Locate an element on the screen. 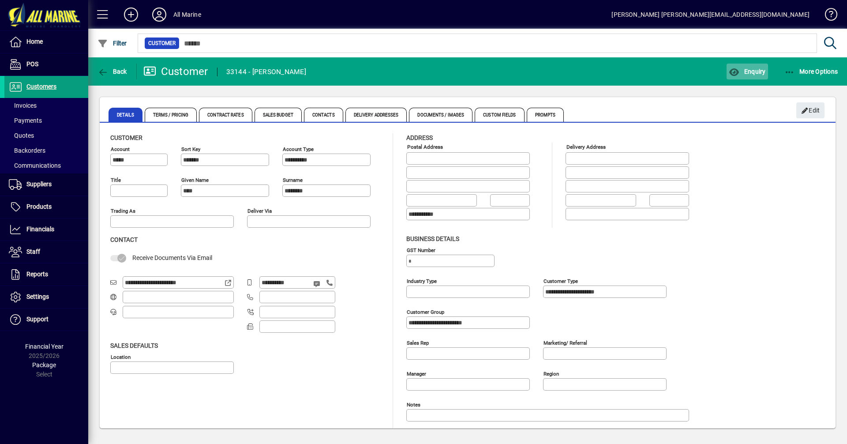 This screenshot has height=444, width=847. span: Suppliers is located at coordinates (39, 184).